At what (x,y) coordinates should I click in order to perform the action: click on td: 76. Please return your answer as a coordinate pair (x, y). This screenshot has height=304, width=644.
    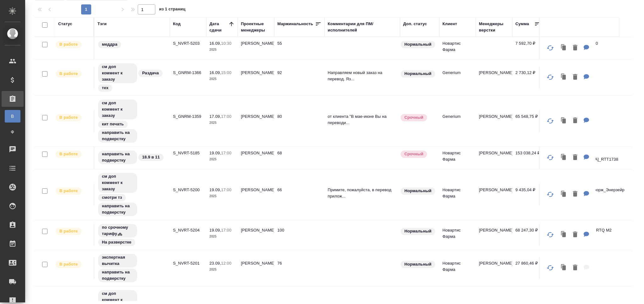
    Looking at the image, I should click on (299, 268).